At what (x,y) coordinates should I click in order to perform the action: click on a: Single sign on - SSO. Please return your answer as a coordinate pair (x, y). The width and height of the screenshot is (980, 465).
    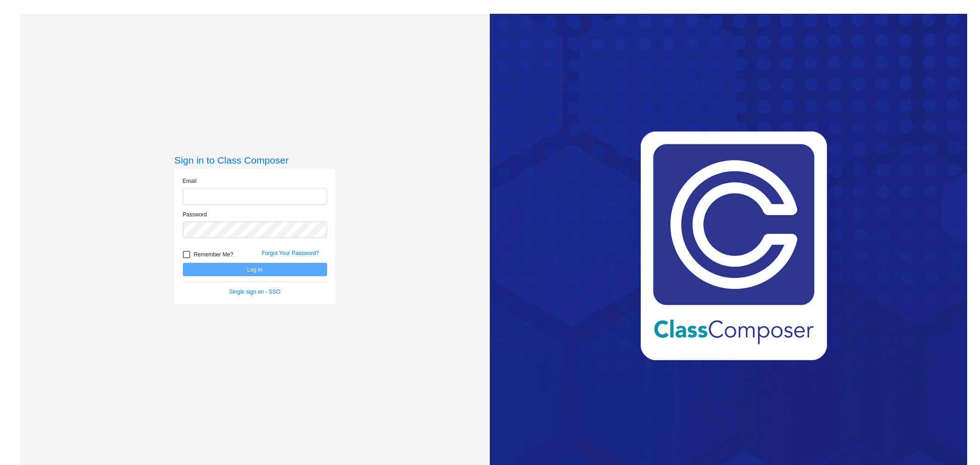
    Looking at the image, I should click on (254, 292).